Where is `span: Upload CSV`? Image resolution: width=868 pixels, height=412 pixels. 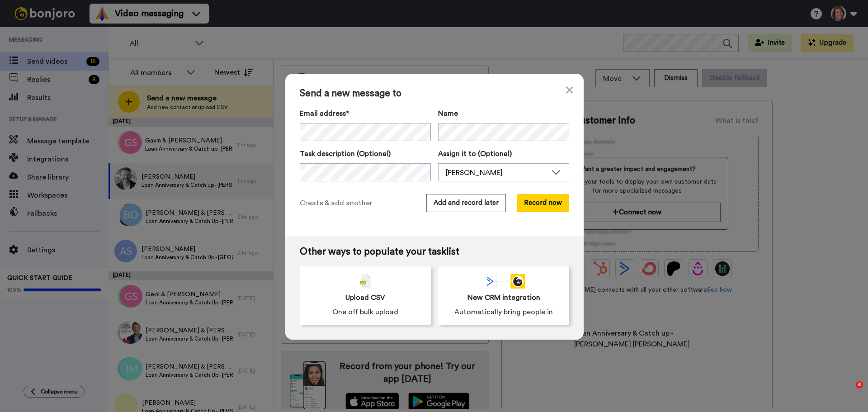
span: Upload CSV is located at coordinates (365, 298).